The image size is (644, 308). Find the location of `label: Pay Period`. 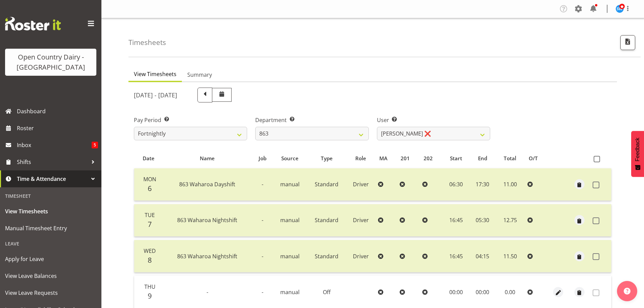

label: Pay Period is located at coordinates (190, 120).